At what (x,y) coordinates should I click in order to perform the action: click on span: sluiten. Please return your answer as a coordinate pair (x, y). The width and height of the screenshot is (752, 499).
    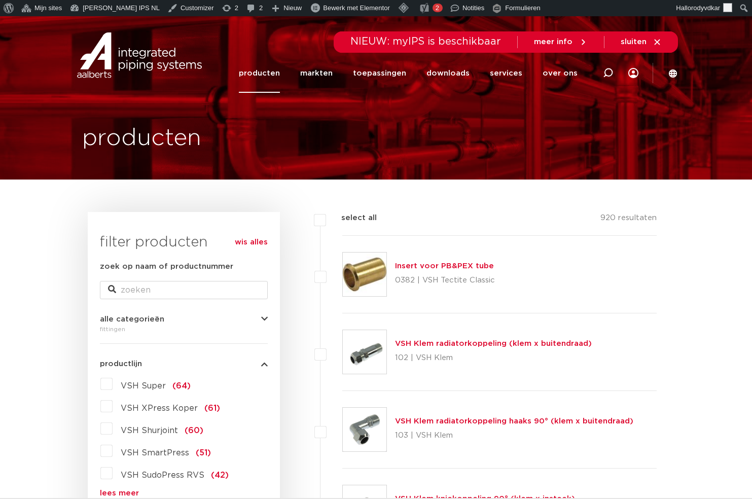
    Looking at the image, I should click on (634, 42).